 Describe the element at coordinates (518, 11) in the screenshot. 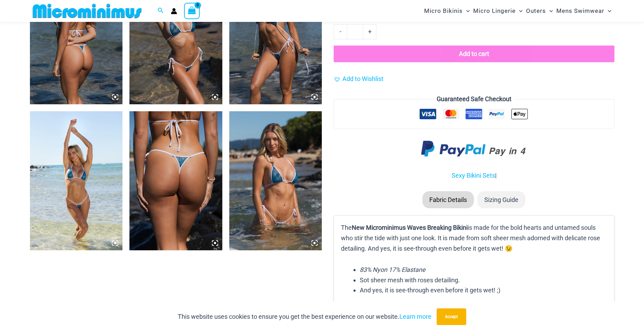

I see `nav: Site Navigation` at that location.